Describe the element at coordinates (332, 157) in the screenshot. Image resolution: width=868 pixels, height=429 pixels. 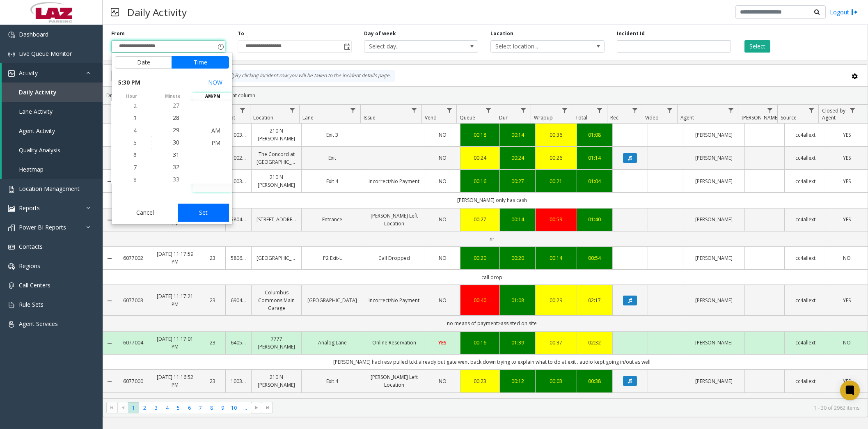
I see `a: Exit` at that location.